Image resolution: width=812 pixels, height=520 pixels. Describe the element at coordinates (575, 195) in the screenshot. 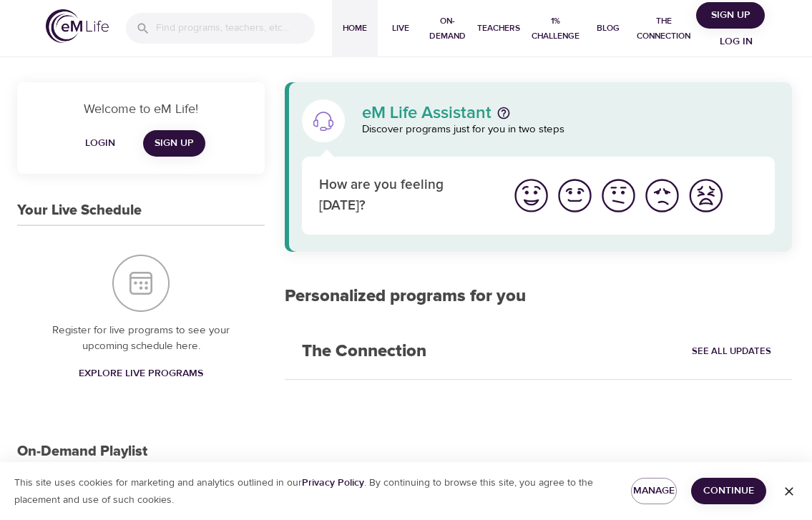

I see `button: I'm feeling good` at that location.